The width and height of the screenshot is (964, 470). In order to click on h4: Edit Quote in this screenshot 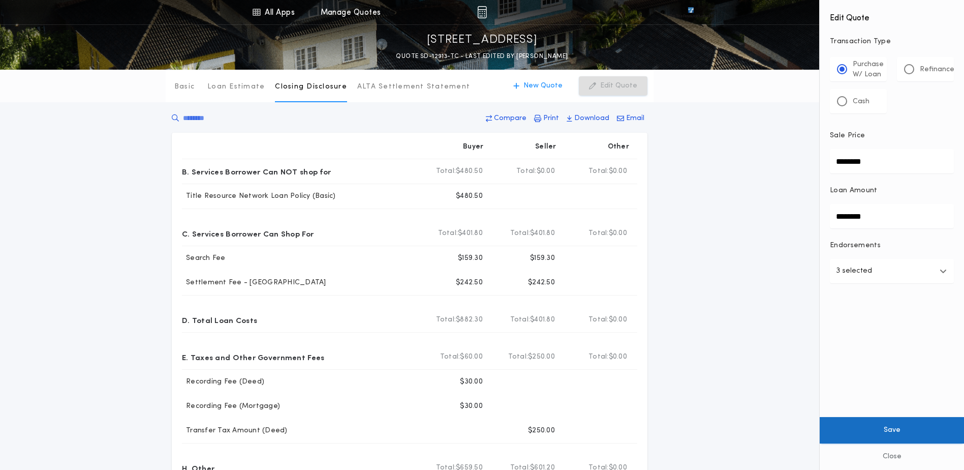, I will do `click(892, 15)`.